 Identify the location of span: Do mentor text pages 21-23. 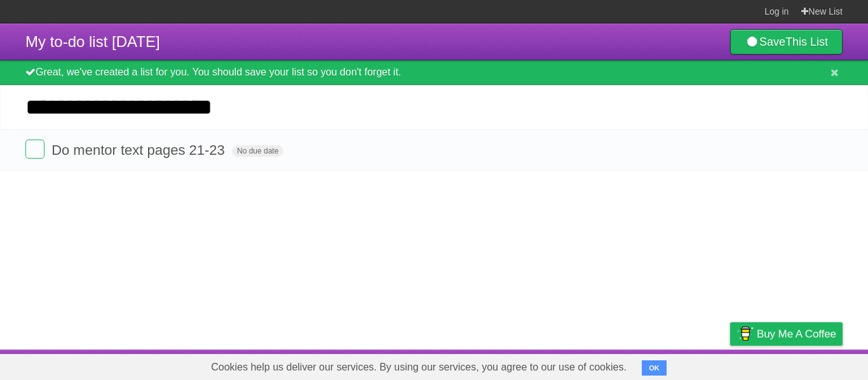
(140, 150).